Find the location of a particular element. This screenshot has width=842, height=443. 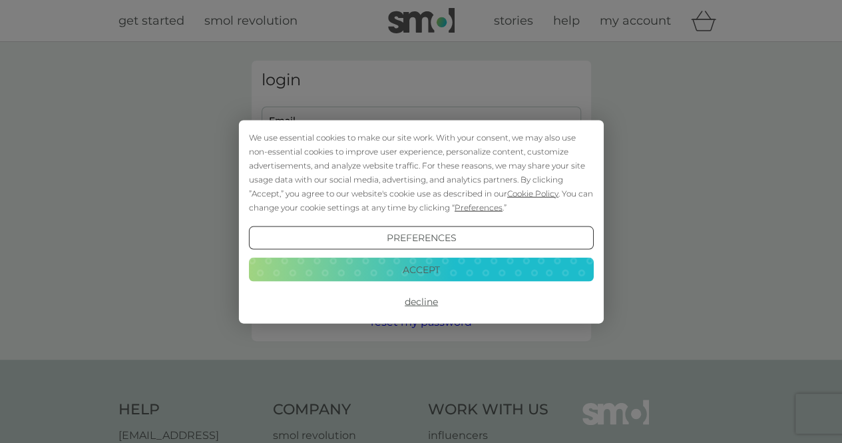

span: Preferences is located at coordinates (478, 206).